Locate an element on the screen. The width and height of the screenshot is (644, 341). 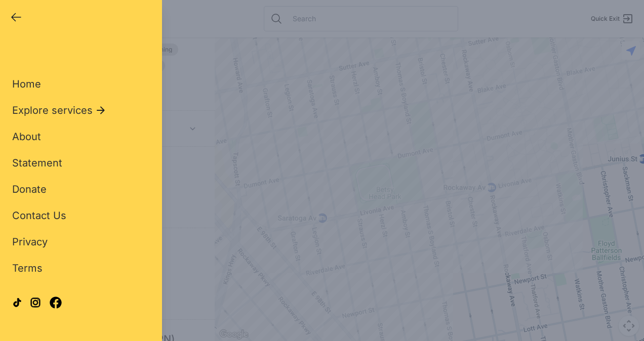
span: About is located at coordinates (26, 136).